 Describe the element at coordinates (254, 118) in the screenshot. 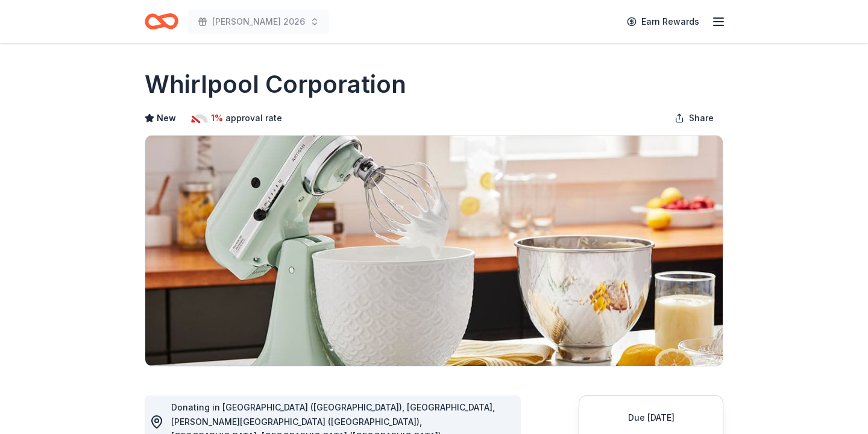

I see `span: approval rate` at that location.